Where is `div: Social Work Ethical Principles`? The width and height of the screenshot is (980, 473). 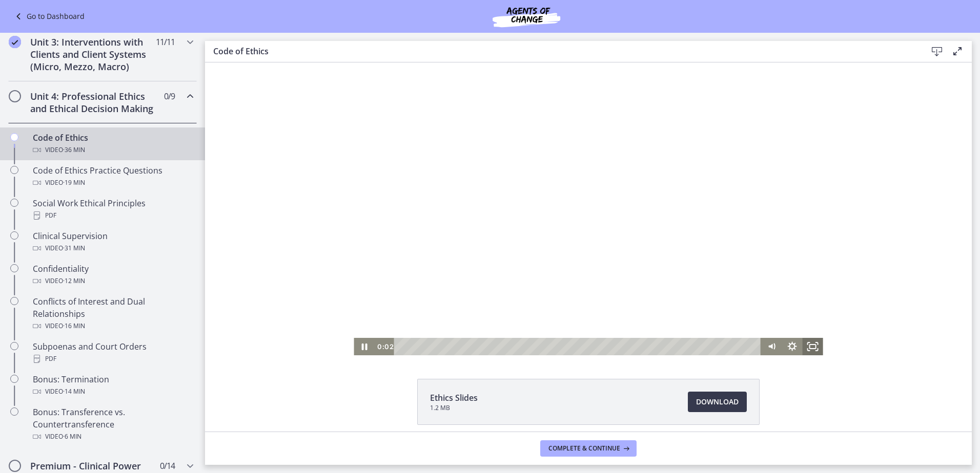
div: Social Work Ethical Principles is located at coordinates (113, 209).